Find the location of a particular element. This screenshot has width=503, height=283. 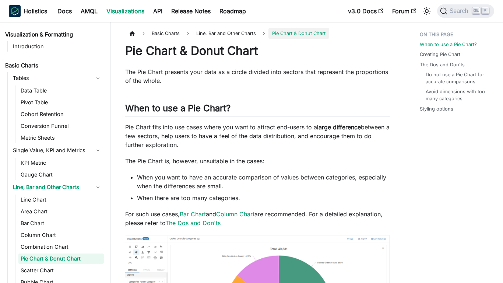

a: Single Value, KPI and Metrics is located at coordinates (57, 150).